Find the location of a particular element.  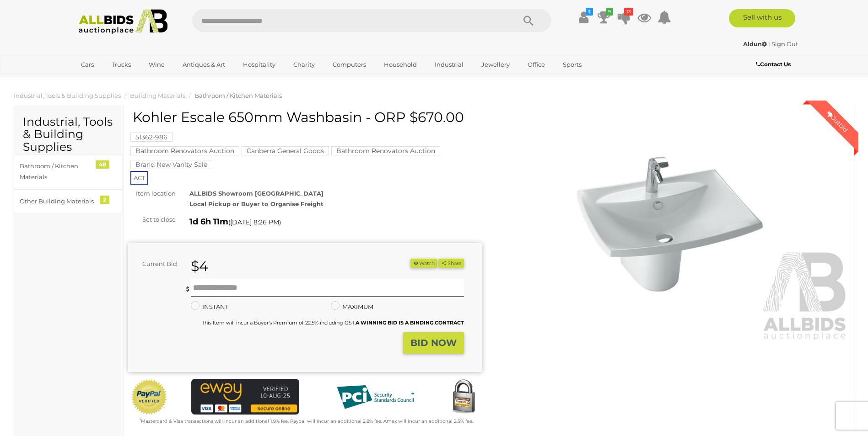

div: Bathroom / Kitchen Materials is located at coordinates (57, 172).